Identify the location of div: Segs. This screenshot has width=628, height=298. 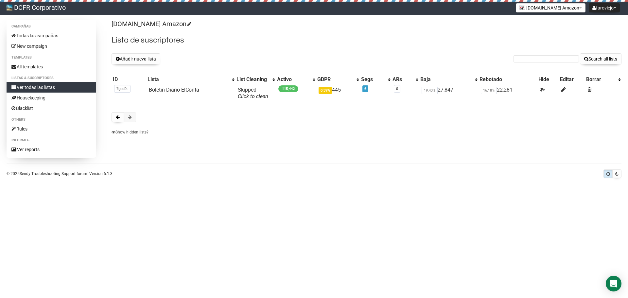
(373, 79).